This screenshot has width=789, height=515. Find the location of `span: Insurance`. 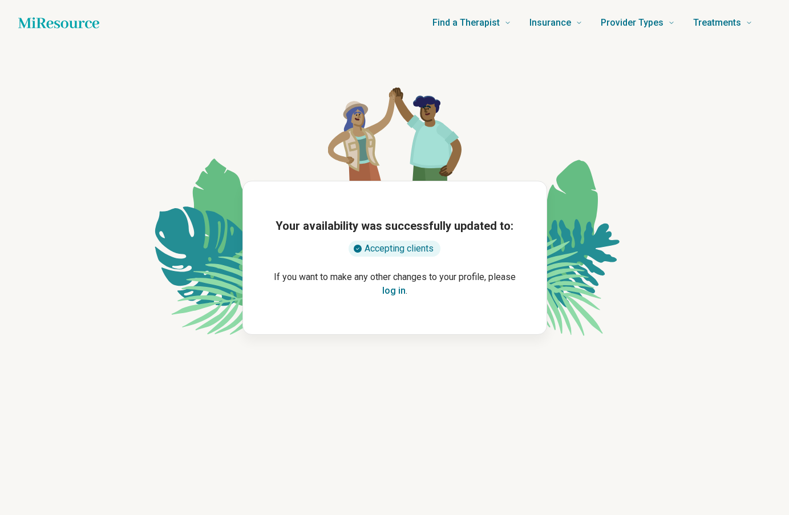

span: Insurance is located at coordinates (550, 23).